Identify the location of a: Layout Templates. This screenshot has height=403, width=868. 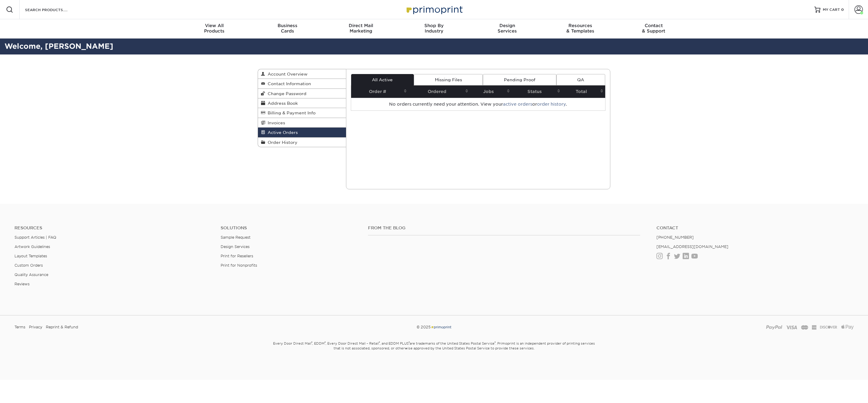
(31, 256).